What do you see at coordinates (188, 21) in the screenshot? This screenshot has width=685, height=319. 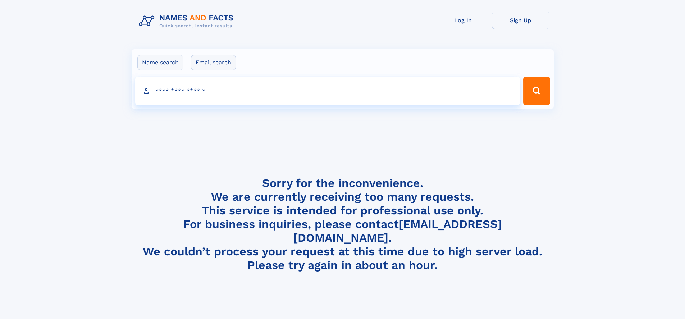 I see `img: Logo Names and Facts` at bounding box center [188, 21].